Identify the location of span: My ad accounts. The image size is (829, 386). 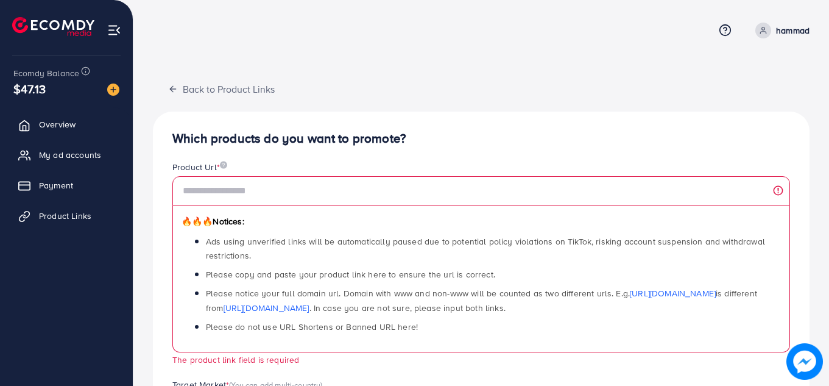
(70, 155).